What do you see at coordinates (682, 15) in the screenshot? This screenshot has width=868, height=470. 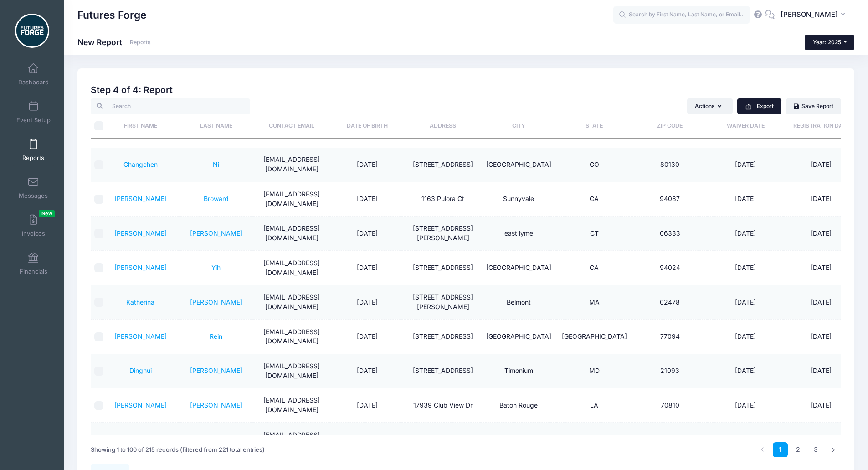 I see `input: Search by First Name, Last Name, or Email...` at bounding box center [682, 15].